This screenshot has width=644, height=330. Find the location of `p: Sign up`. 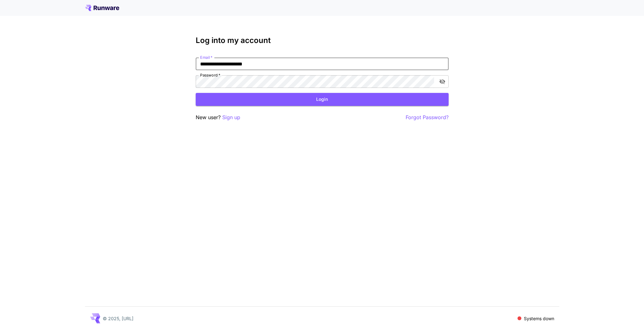

p: Sign up is located at coordinates (231, 117).